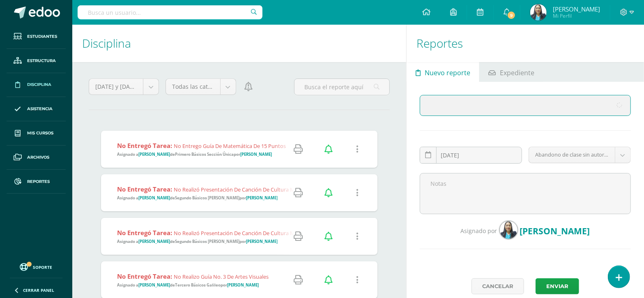  Describe the element at coordinates (39, 291) in the screenshot. I see `span: Cerrar panel` at that location.